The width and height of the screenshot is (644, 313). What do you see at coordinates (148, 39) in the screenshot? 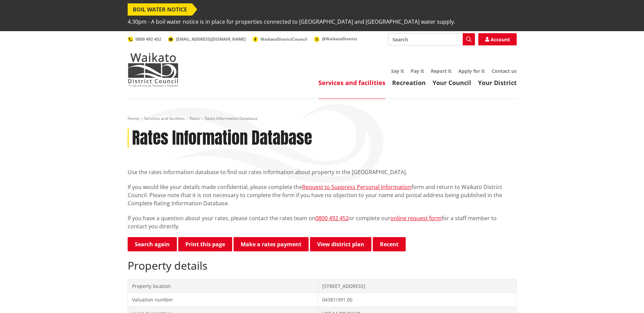
I see `span: 0800 492 452` at bounding box center [148, 39].